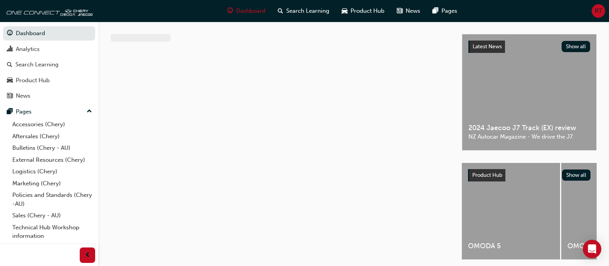  I want to click on span: Search Learning, so click(308, 11).